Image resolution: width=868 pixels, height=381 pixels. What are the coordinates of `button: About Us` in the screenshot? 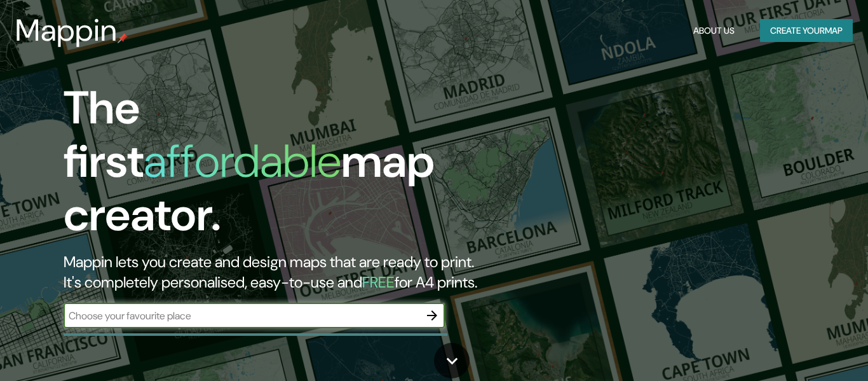 It's located at (713, 31).